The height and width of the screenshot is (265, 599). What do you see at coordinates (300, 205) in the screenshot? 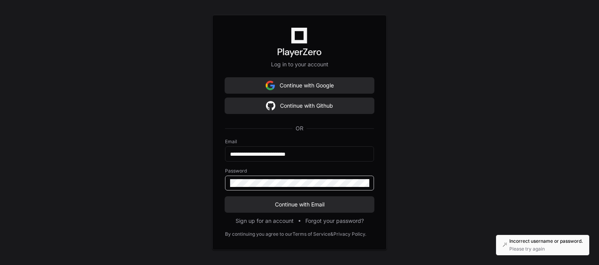
I see `span: Continue with Email` at bounding box center [300, 205].